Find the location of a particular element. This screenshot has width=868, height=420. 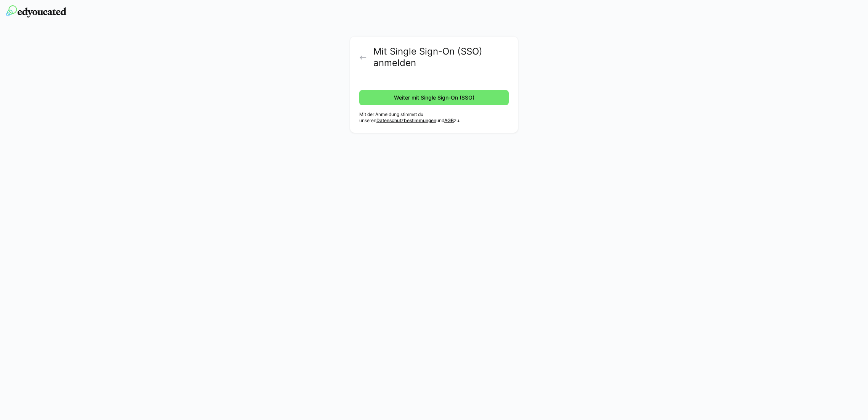

a: Datenschutzbestimmungen is located at coordinates (407, 120).